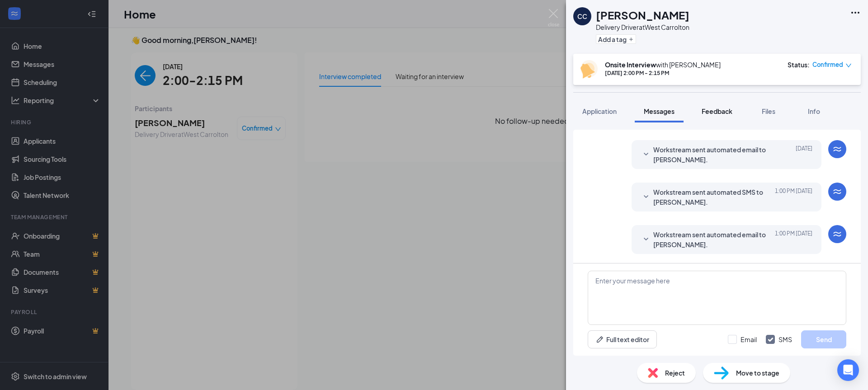 The width and height of the screenshot is (868, 390). I want to click on span: down, so click(848, 66).